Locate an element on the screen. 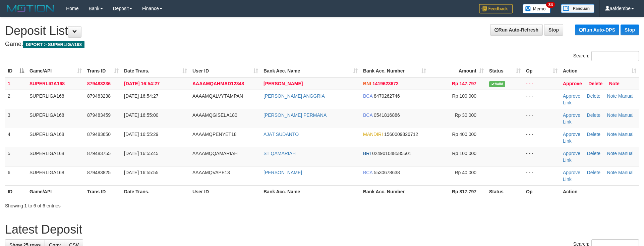 This screenshot has height=246, width=644. span: BNI is located at coordinates (367, 84).